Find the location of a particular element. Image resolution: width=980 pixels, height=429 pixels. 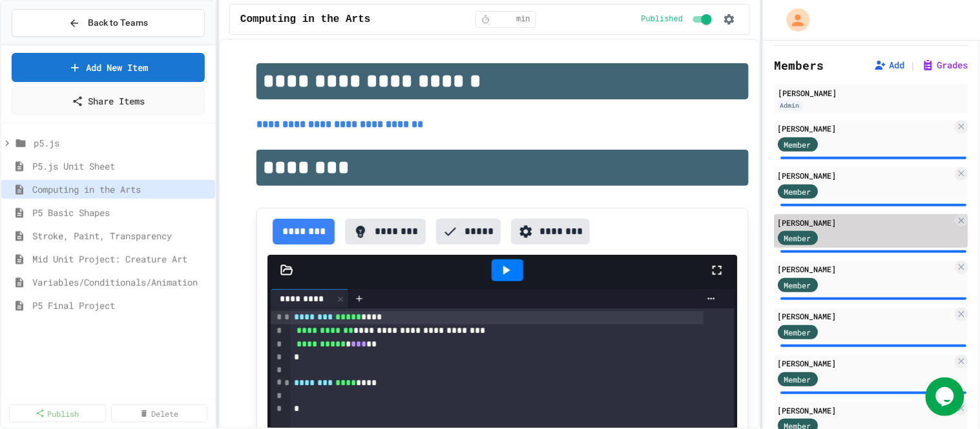

div: My Account is located at coordinates (793, 20).